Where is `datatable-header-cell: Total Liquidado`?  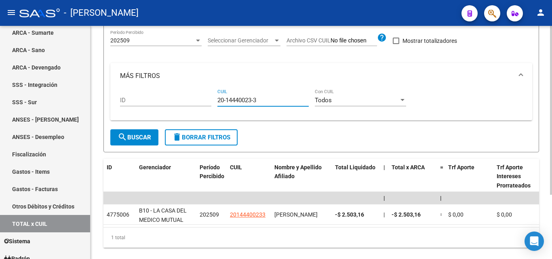
datatable-header-cell: Total Liquidado is located at coordinates (356, 176).